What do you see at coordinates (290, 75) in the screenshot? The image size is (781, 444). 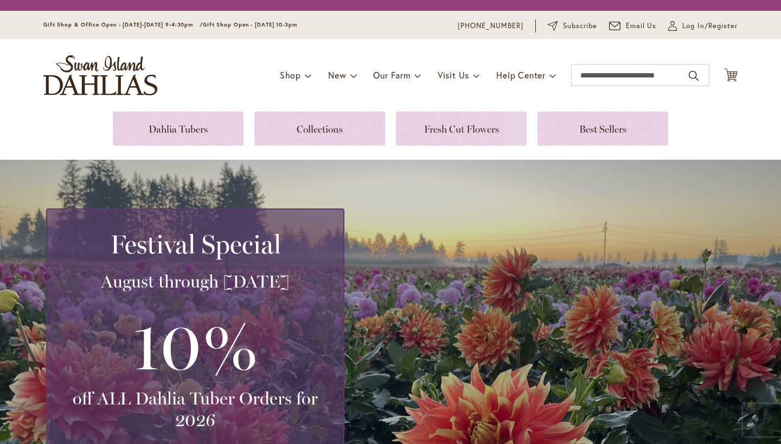 I see `span: Shop` at bounding box center [290, 75].